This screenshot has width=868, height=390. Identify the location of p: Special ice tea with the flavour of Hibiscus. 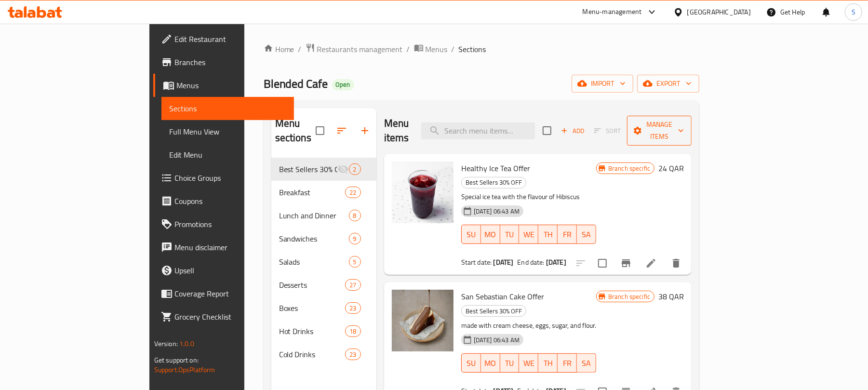
(529, 197).